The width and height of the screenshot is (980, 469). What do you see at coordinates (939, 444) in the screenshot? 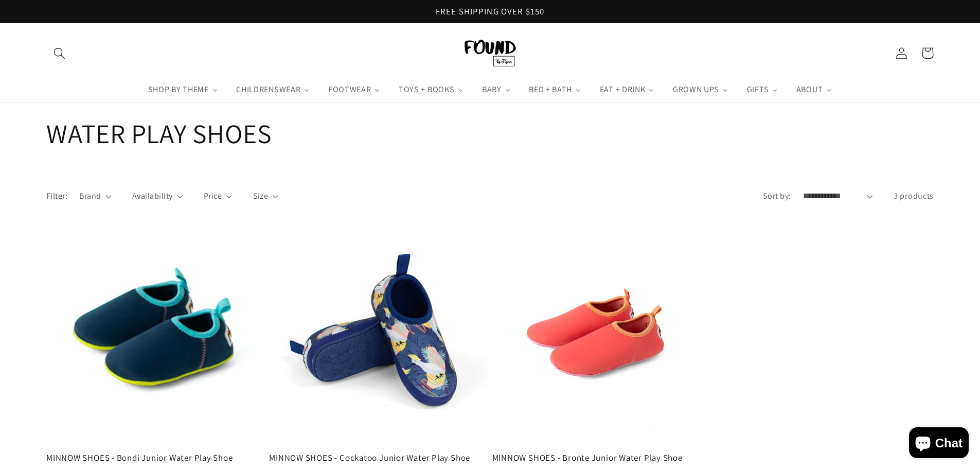
I see `inbox-online-store-chat: Shopify online store chat` at bounding box center [939, 444].